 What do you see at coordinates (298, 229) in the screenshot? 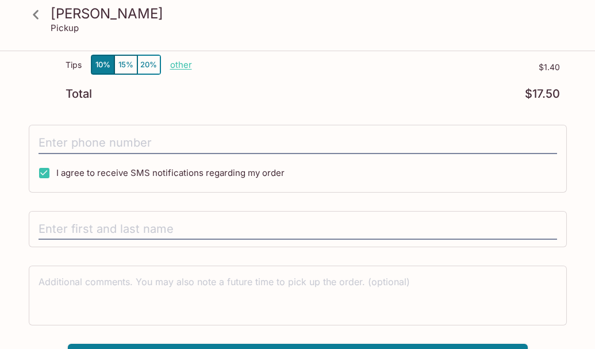
I see `input: Enter first and last name` at bounding box center [298, 229].